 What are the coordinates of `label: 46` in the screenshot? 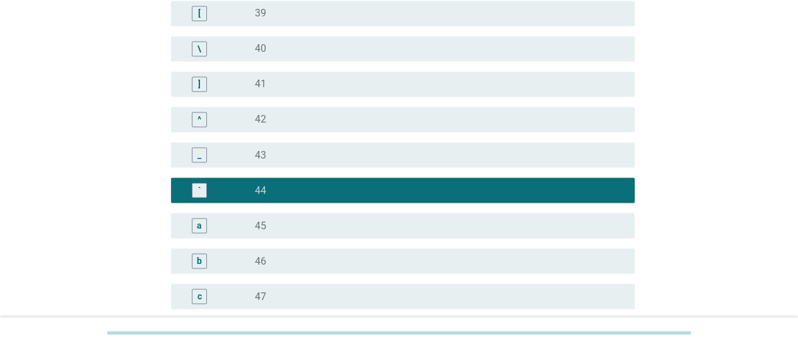 It's located at (261, 261).